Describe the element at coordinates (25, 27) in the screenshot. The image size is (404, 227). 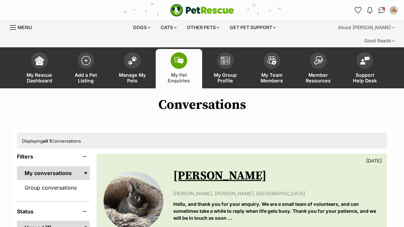
I see `span: Menu` at that location.